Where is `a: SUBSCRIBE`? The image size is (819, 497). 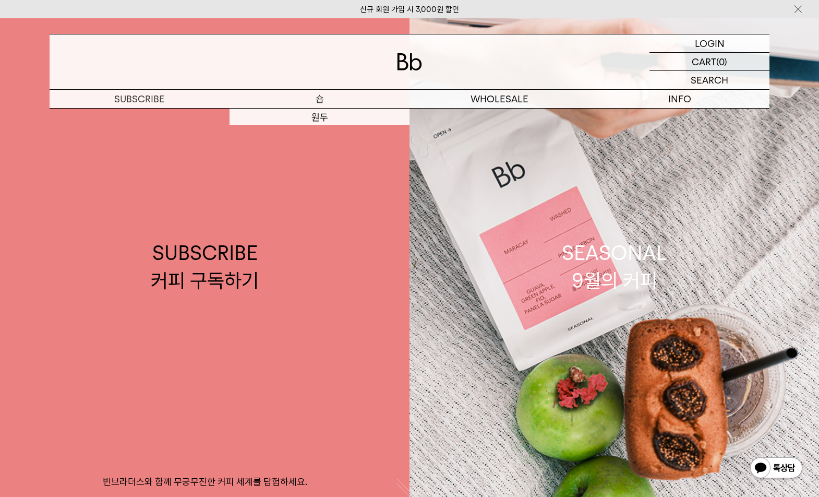
a: SUBSCRIBE is located at coordinates (139, 99).